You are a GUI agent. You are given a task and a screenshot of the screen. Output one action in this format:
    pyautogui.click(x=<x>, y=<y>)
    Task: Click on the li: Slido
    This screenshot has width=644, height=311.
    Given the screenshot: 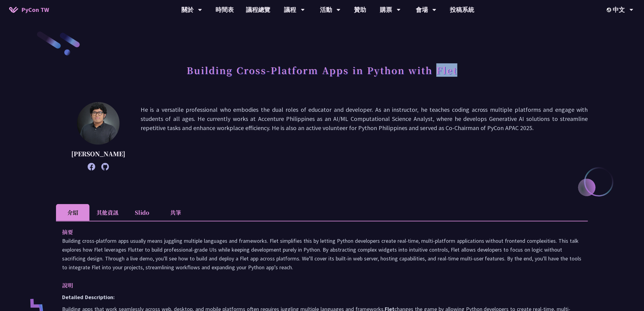 What is the action you would take?
    pyautogui.click(x=142, y=212)
    